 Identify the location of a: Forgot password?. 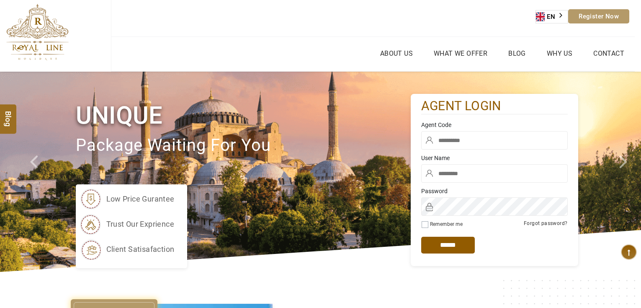
(546, 223).